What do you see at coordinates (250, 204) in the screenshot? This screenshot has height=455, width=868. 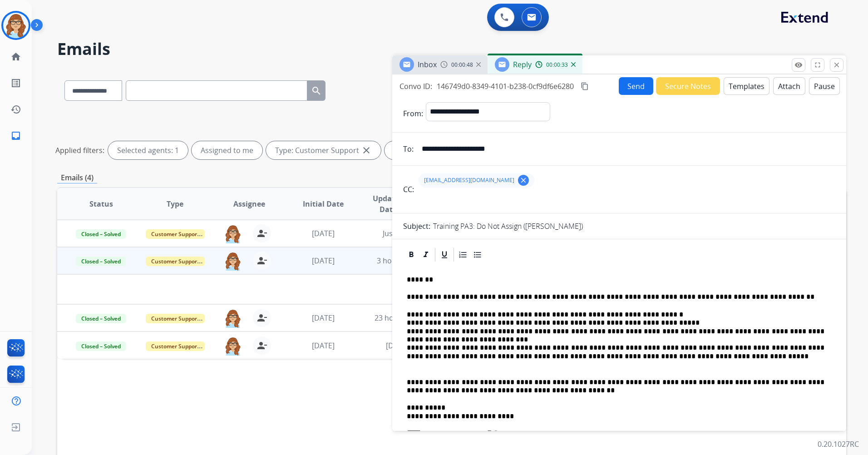 I see `span: Assignee` at bounding box center [250, 204].